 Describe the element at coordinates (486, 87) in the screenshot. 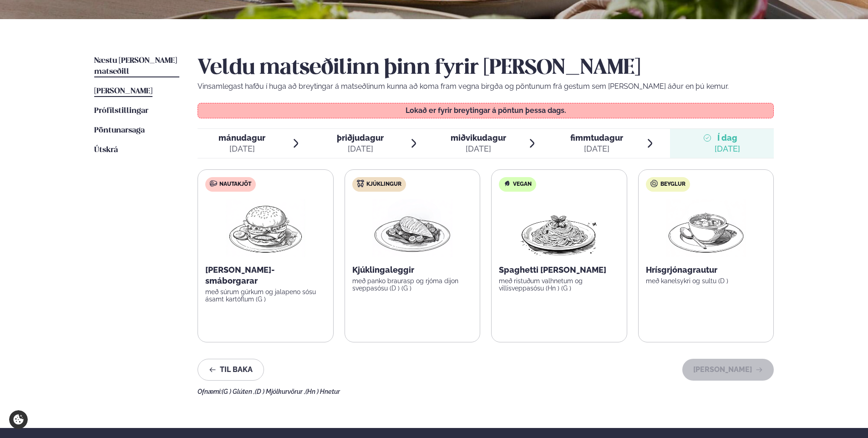

I see `p: Vinsamlegast hafðu í huga að breytingar á matseðlinum kunna að koma fram vegna birgða og pöntunum...` at that location.